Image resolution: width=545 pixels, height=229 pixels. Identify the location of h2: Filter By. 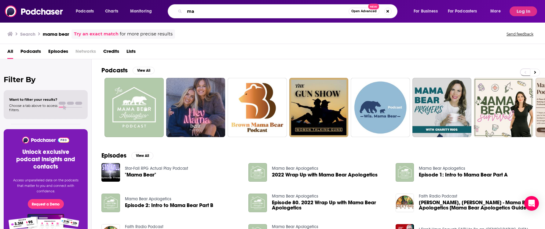
(46, 79).